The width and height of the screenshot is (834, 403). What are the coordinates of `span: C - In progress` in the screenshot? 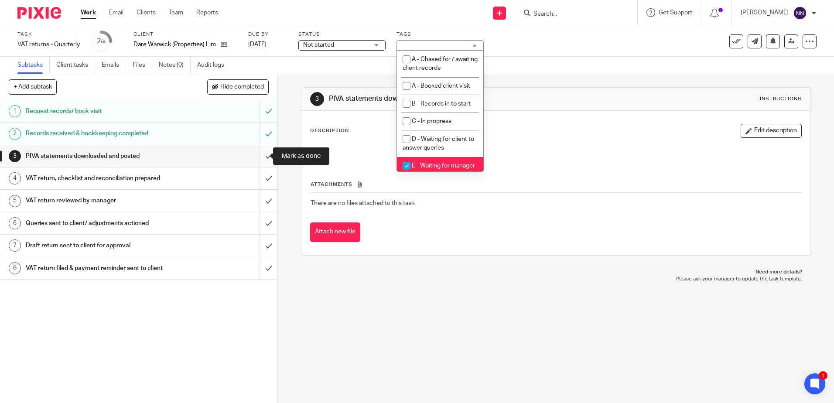 It's located at (431, 121).